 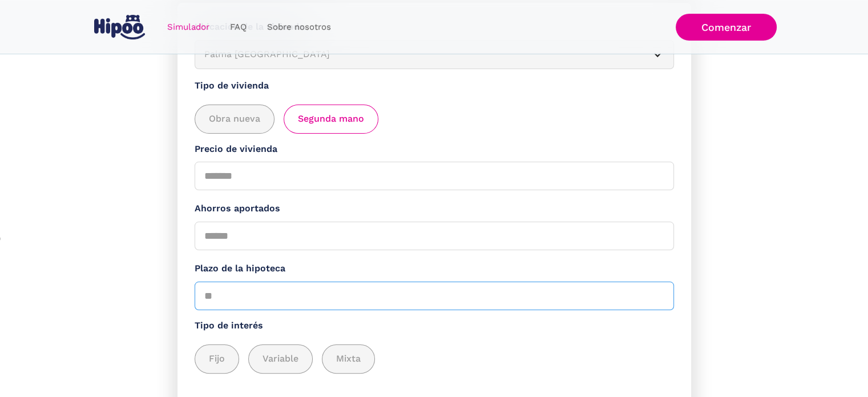 What do you see at coordinates (299, 27) in the screenshot?
I see `a: Sobre nosotros` at bounding box center [299, 27].